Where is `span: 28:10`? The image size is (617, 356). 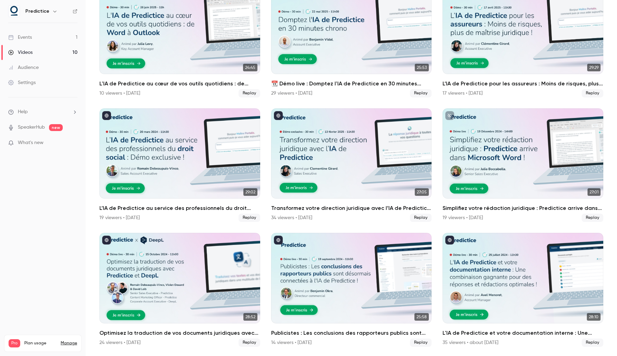
span: 28:10 is located at coordinates (594, 317).